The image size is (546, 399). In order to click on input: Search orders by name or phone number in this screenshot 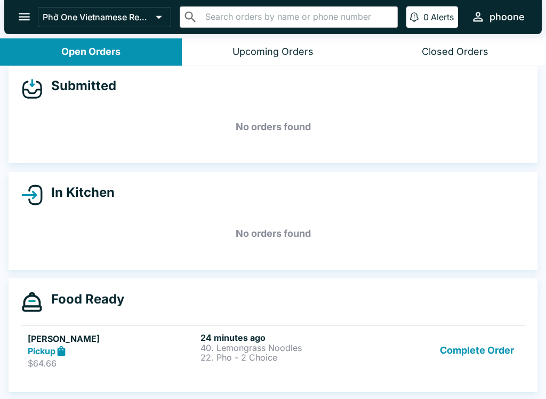, I will do `click(297, 17)`.